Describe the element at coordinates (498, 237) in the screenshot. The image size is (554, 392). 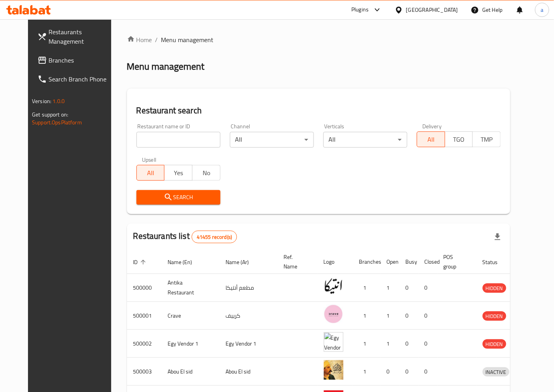
I see `div: Export file` at that location.